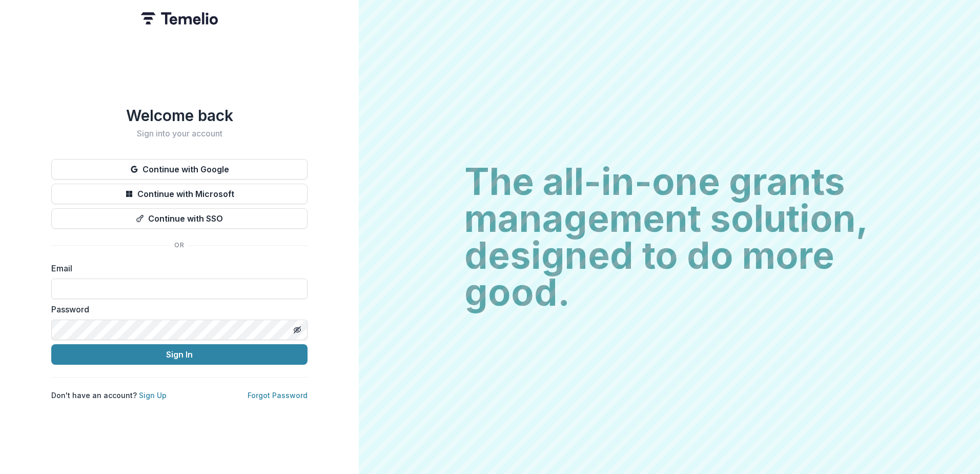 The image size is (980, 474). What do you see at coordinates (180, 194) in the screenshot?
I see `button: Continue with Microsoft` at bounding box center [180, 194].